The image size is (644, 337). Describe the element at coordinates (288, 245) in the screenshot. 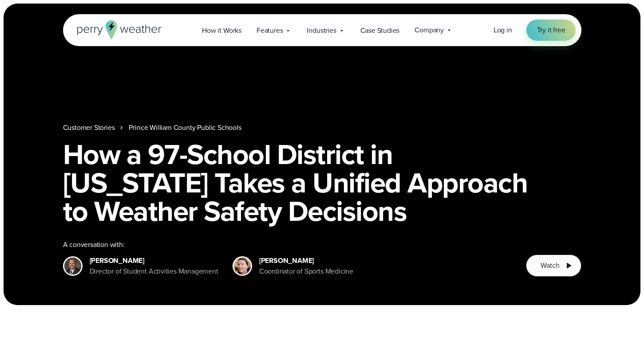

I see `div: A conversation with:` at that location.